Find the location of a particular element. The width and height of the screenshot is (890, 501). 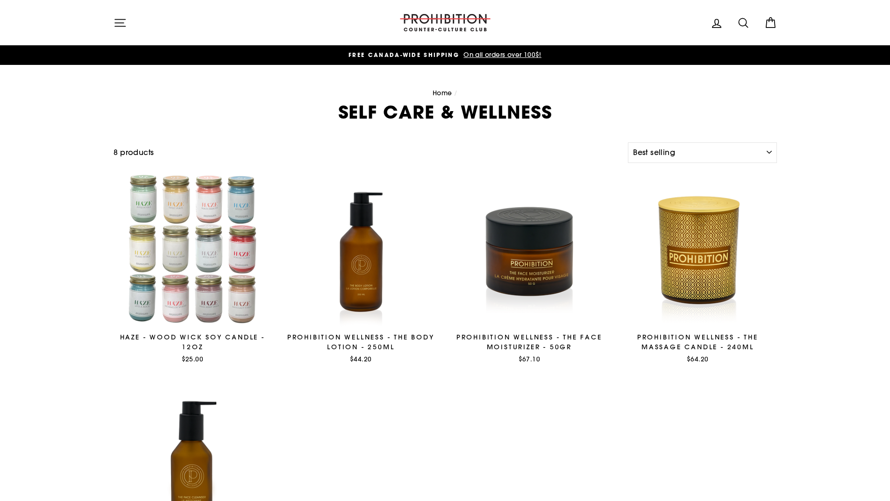

nav: breadcrumbs is located at coordinates (445, 93).